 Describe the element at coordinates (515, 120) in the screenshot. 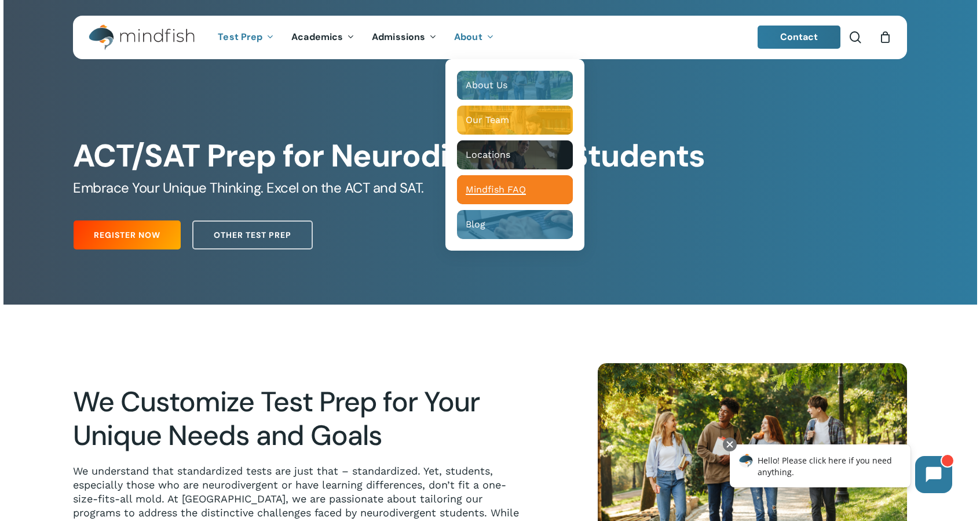

I see `a: Our Team` at that location.